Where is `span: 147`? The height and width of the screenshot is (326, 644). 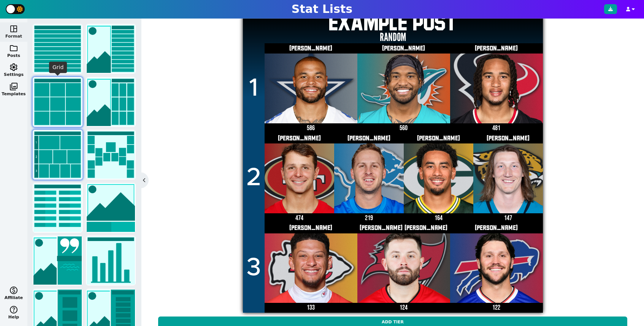 span: 147 is located at coordinates (508, 218).